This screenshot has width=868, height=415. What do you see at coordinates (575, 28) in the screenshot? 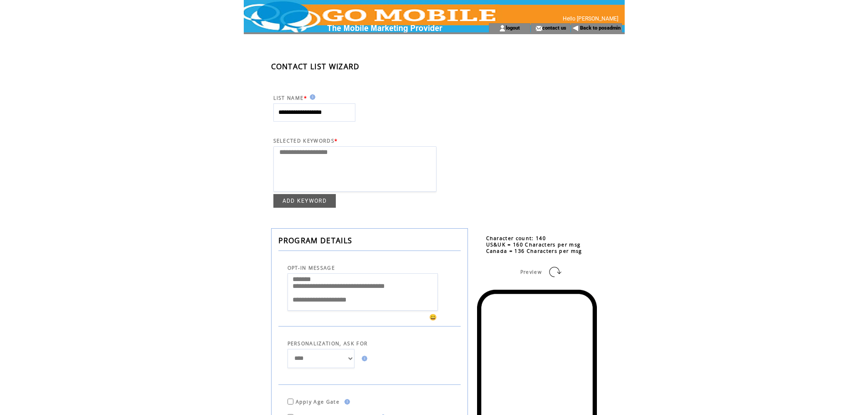
I see `img: backArrow.gif` at bounding box center [575, 28].